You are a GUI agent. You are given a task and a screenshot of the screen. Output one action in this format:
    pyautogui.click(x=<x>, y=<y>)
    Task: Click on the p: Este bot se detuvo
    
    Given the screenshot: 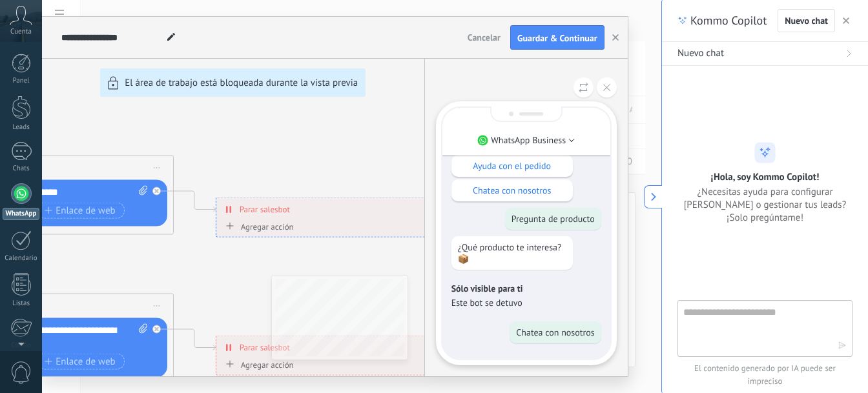 What is the action you would take?
    pyautogui.click(x=526, y=303)
    